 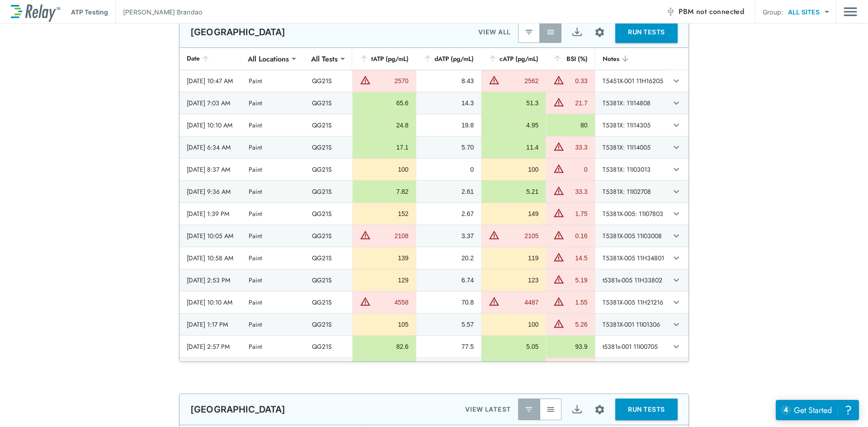 I want to click on div: 139, so click(x=383, y=258).